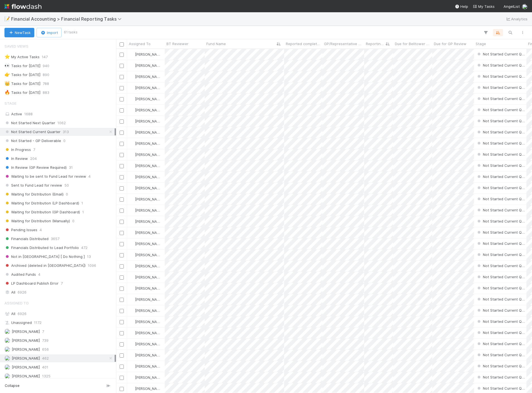 The image size is (532, 393). What do you see at coordinates (71, 167) in the screenshot?
I see `span: 31` at bounding box center [71, 167].